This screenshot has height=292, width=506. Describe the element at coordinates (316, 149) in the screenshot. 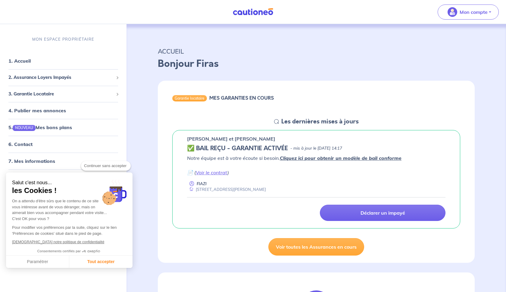

I see `div: state: CONTRACT-VALIDATED, Context: IN-LANDLORD,IS-GL-CAUTION-IN-LANDLORD` at that location.